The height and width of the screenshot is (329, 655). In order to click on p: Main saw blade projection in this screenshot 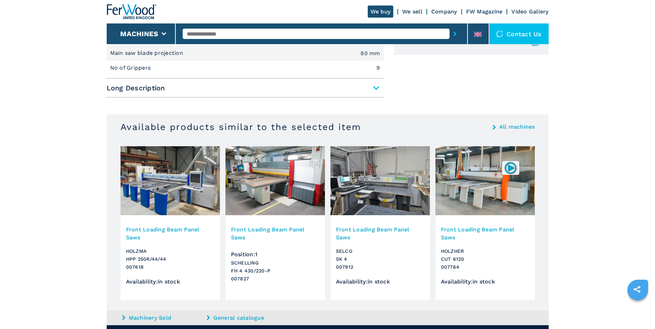, I will do `click(147, 53)`.